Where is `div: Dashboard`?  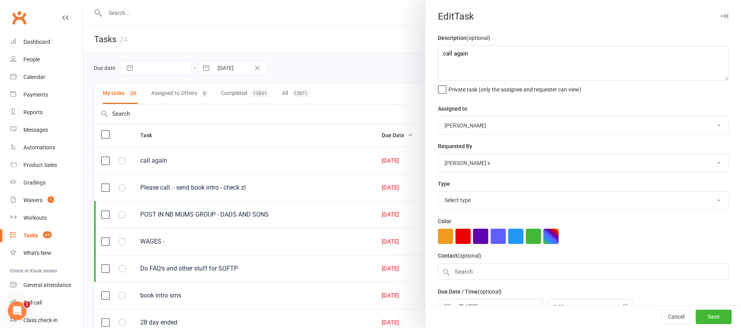
div: Dashboard is located at coordinates (37, 42).